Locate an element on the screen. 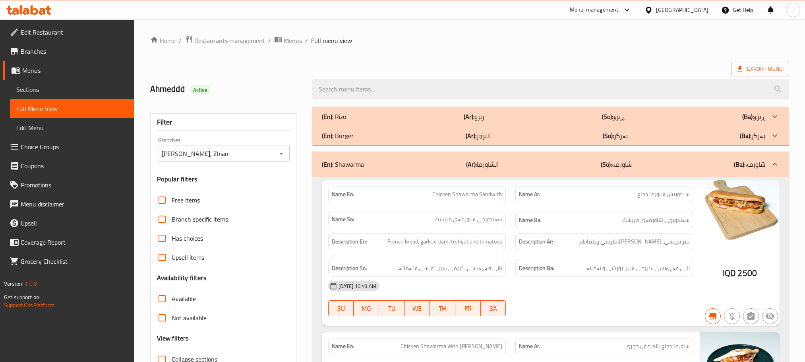 The height and width of the screenshot is (362, 805). a: Branches is located at coordinates (69, 51).